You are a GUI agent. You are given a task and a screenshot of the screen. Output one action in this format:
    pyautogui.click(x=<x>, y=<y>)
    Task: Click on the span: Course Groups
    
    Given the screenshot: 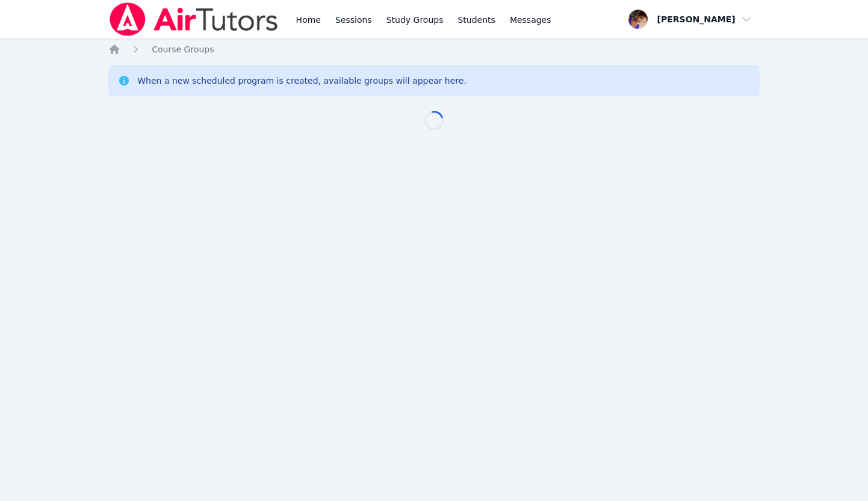 What is the action you would take?
    pyautogui.click(x=182, y=49)
    